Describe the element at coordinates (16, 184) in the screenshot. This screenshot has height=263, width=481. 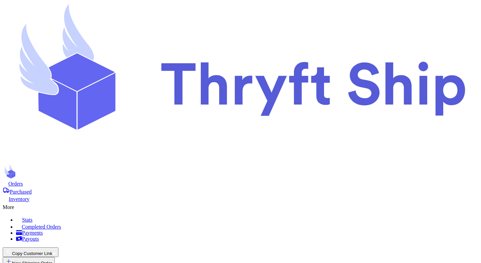
I see `span: Orders` at that location.